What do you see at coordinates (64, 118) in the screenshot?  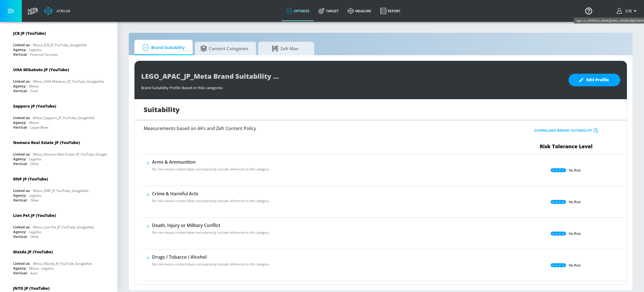 I see `div: Mitsui_Sapporo_JP_YouTube_GoogleAds` at bounding box center [64, 118].